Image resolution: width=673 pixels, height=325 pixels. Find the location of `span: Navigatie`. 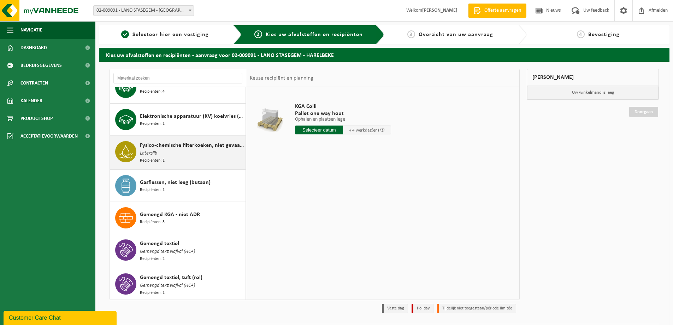

span: Navigatie is located at coordinates (31, 30).